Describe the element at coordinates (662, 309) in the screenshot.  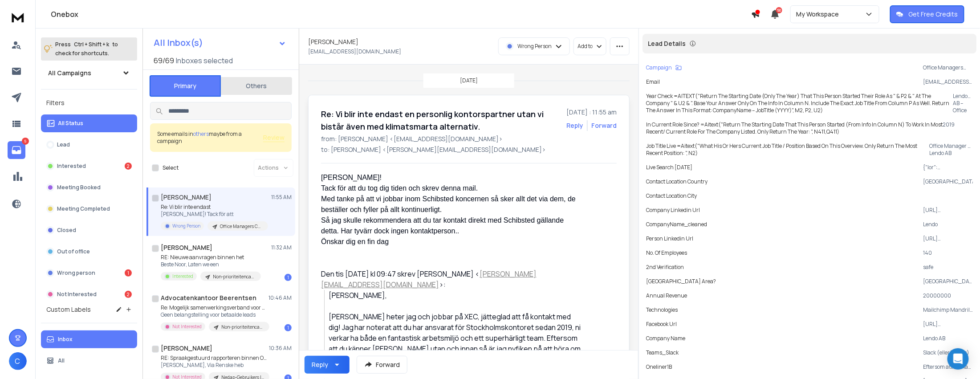
I see `p: Technologies` at that location.